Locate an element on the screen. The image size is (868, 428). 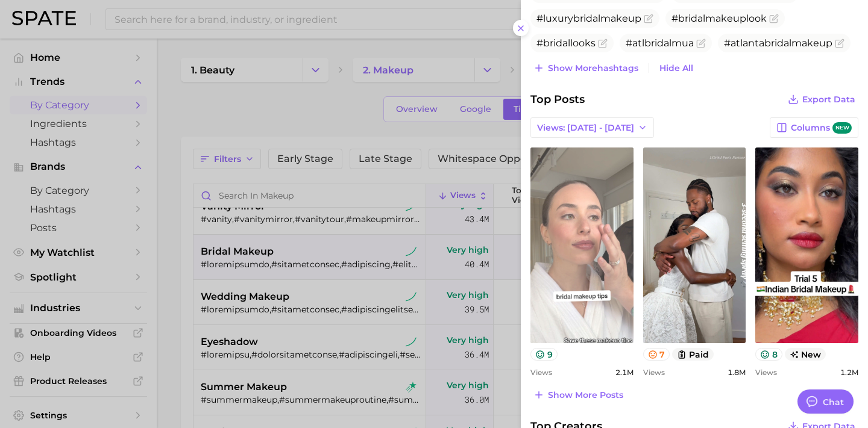
span: Top Posts is located at coordinates (558, 99).